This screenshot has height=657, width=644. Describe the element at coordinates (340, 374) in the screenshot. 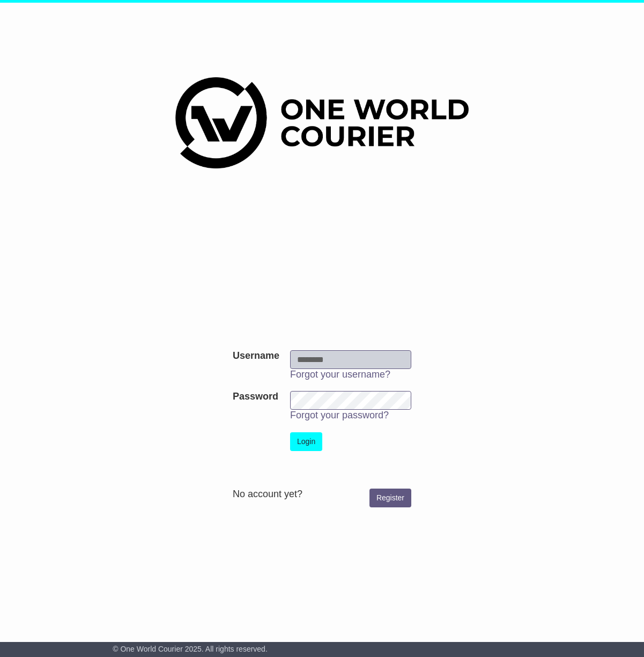

I see `a: Forgot your username?` at that location.